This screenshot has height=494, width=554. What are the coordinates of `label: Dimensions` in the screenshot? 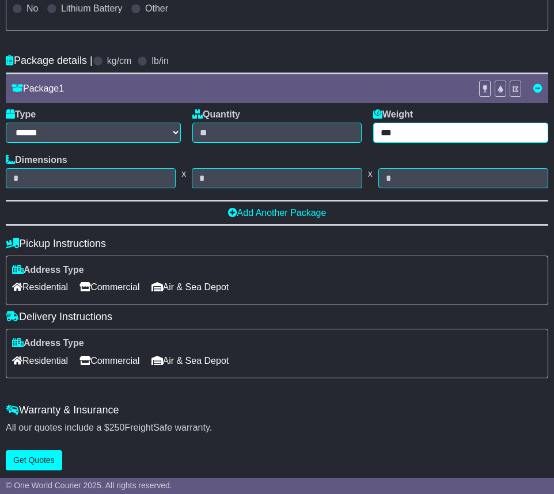 It's located at (36, 160).